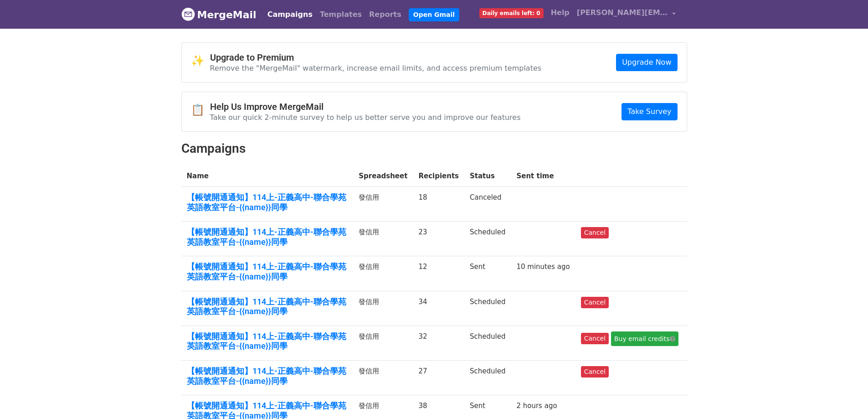 This screenshot has height=419, width=868. Describe the element at coordinates (536, 406) in the screenshot. I see `a: 2 hours ago` at that location.